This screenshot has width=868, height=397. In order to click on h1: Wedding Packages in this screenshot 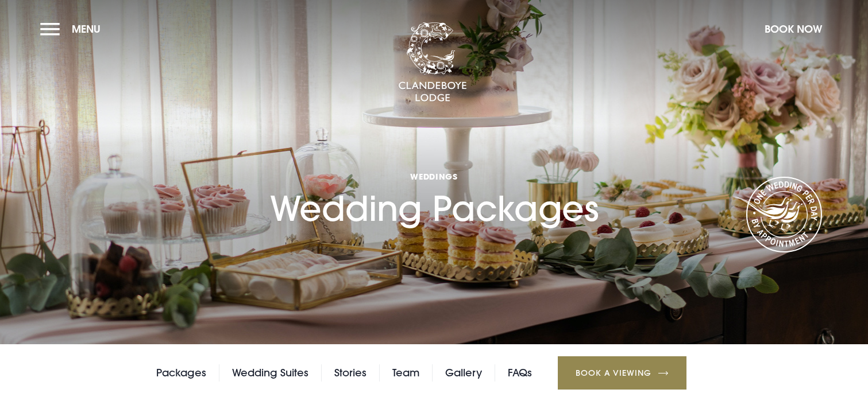, I will do `click(434, 174)`.